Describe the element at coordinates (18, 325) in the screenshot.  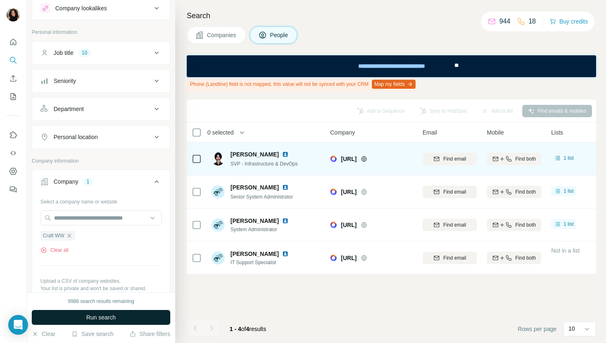
I see `div: Open Intercom Messenger` at that location.